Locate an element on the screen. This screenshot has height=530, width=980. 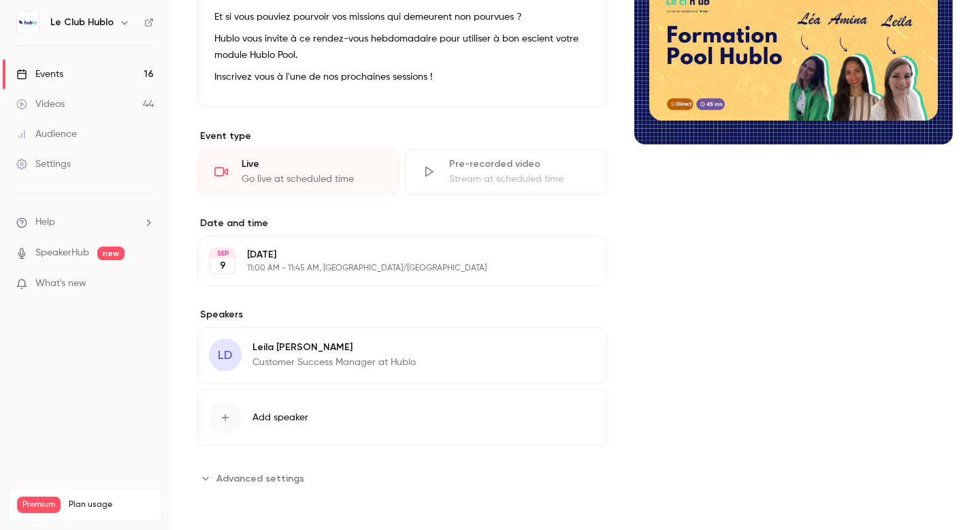
span: Advanced settings is located at coordinates (260, 478).